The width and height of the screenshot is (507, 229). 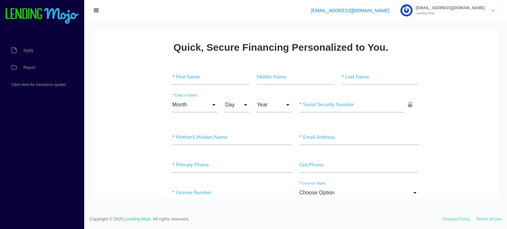 What do you see at coordinates (138, 219) in the screenshot?
I see `a: Lending Mojo` at bounding box center [138, 219].